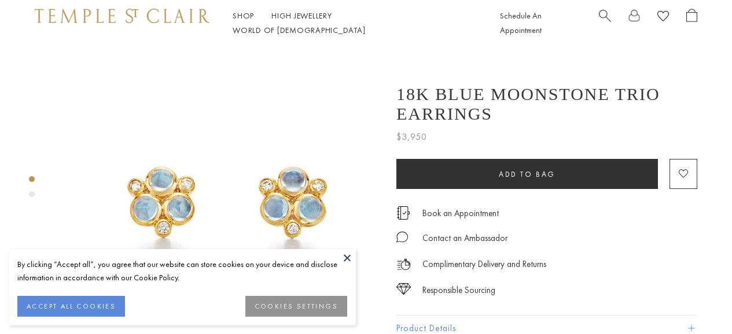  I want to click on button: COOKIES SETTINGS, so click(296, 307).